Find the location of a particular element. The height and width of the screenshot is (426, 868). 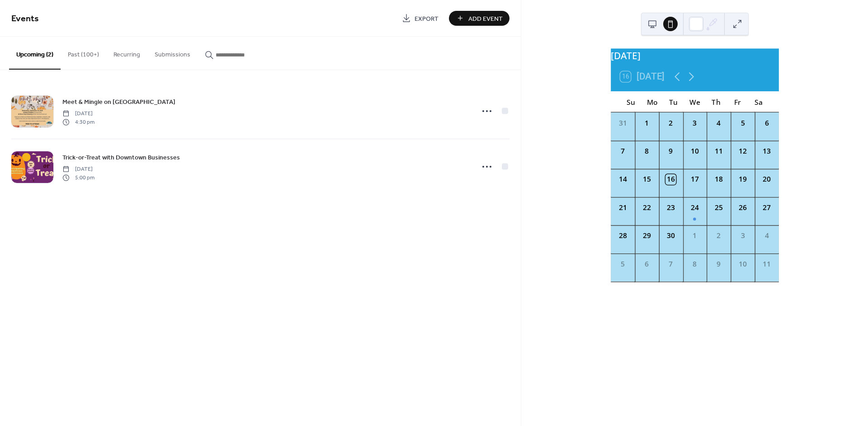

button: Upcoming (2) is located at coordinates (35, 53).